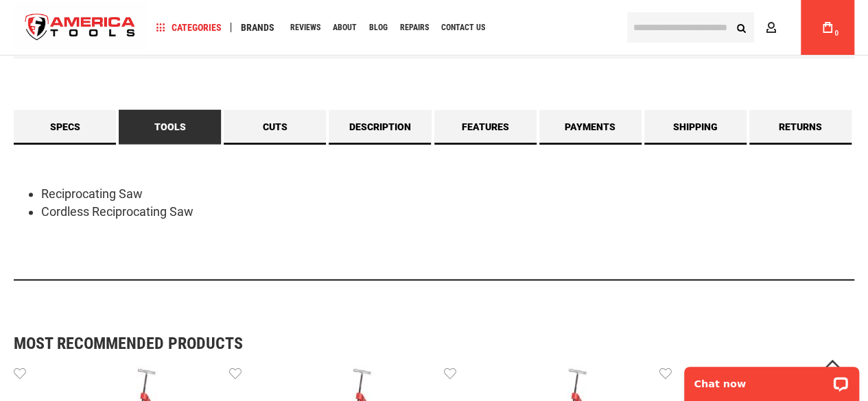 This screenshot has height=401, width=868. What do you see at coordinates (80, 27) in the screenshot?
I see `a: store logo` at bounding box center [80, 27].